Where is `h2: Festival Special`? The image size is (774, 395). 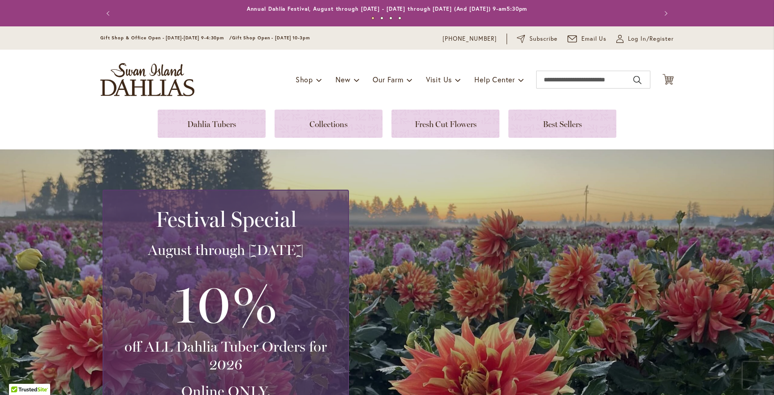 h2: Festival Special is located at coordinates (226, 219).